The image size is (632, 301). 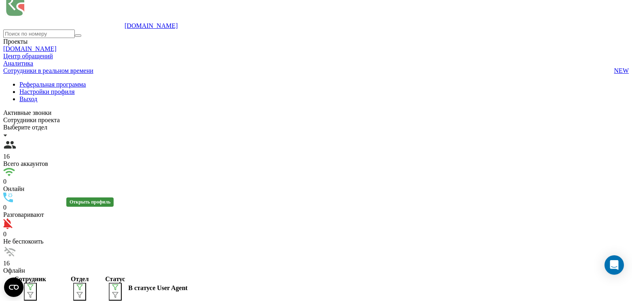 I want to click on div: Разговаривают, so click(x=316, y=215).